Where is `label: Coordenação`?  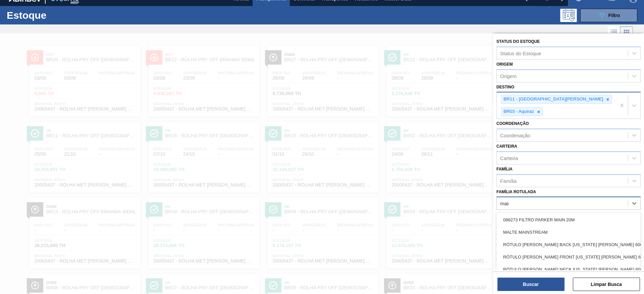 label: Coordenação is located at coordinates (512, 124).